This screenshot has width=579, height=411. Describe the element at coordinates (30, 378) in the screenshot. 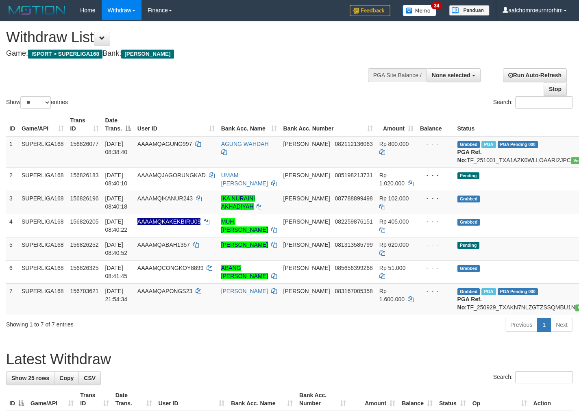

I see `span: Show 25 rows` at that location.